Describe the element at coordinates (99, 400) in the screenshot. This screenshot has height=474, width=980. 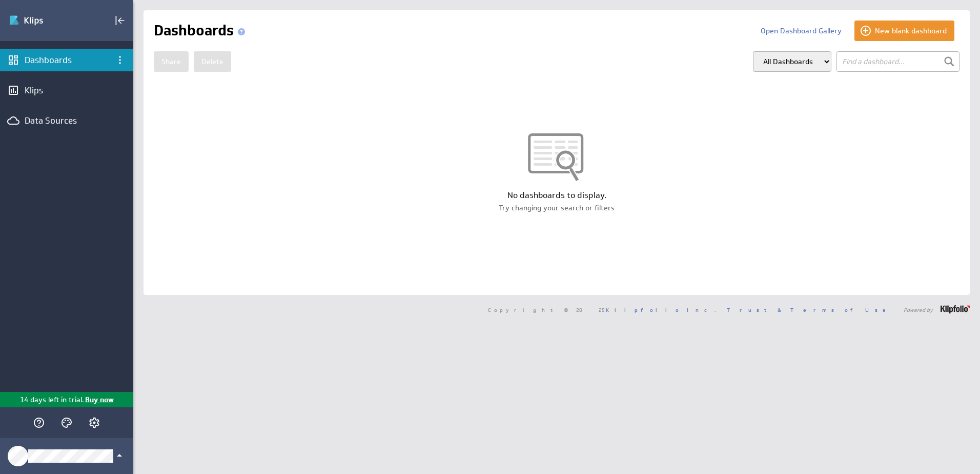
I see `p: Buy now` at that location.